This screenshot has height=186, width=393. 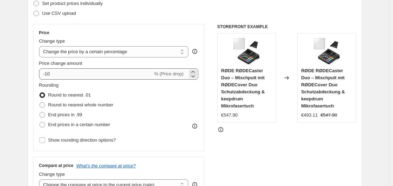 I want to click on span: Round to nearest .01, so click(x=69, y=95).